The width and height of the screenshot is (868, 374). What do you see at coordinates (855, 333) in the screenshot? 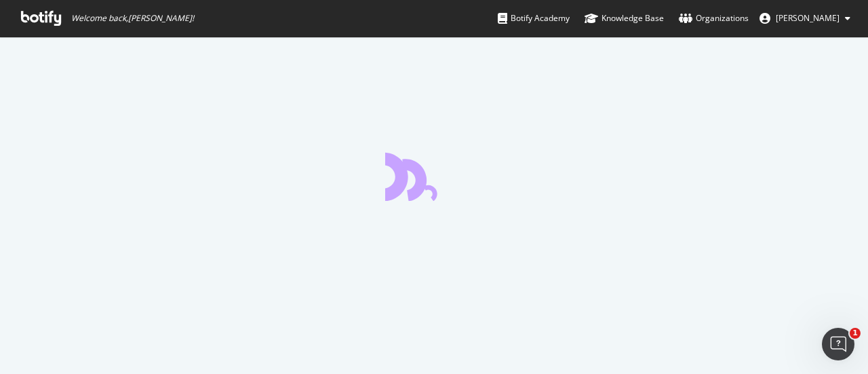
I see `span: 1` at bounding box center [855, 333].